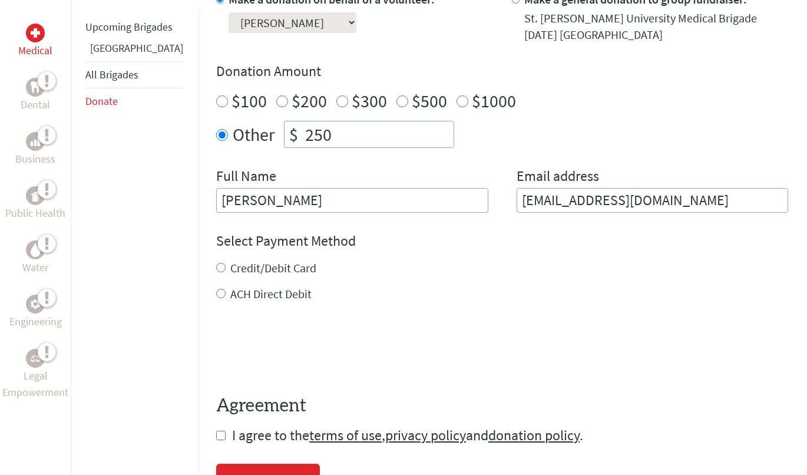 This screenshot has height=475, width=807. I want to click on a: Public HealthPublic Health, so click(35, 204).